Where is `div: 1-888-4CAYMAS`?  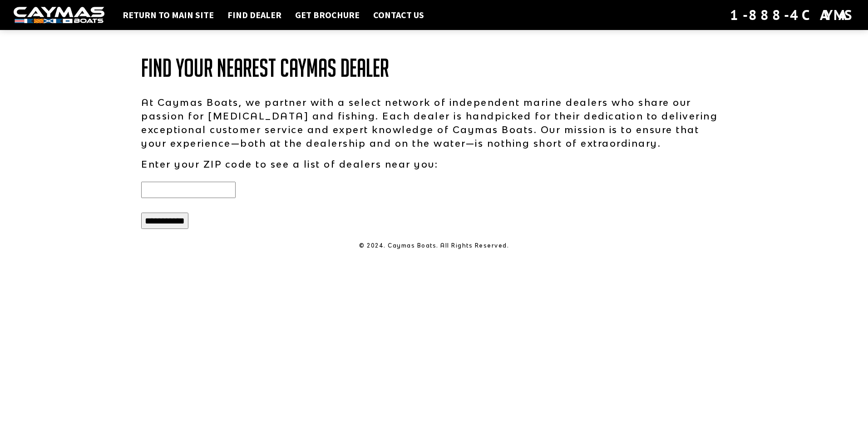
div: 1-888-4CAYMAS is located at coordinates (792, 15).